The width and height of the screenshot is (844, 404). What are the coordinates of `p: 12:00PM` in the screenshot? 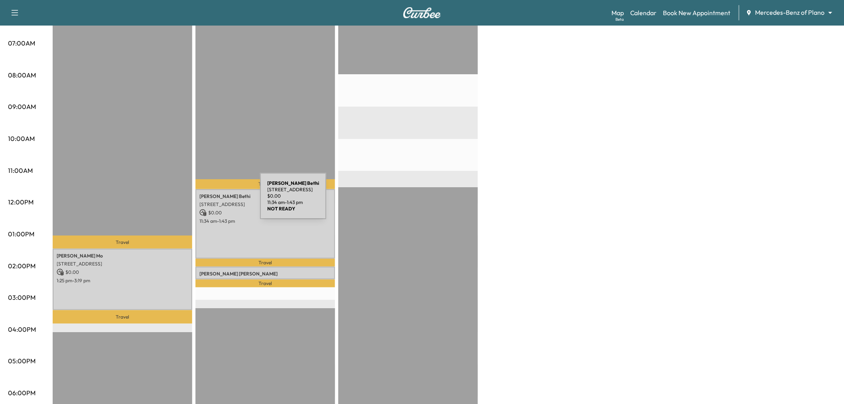 It's located at (21, 202).